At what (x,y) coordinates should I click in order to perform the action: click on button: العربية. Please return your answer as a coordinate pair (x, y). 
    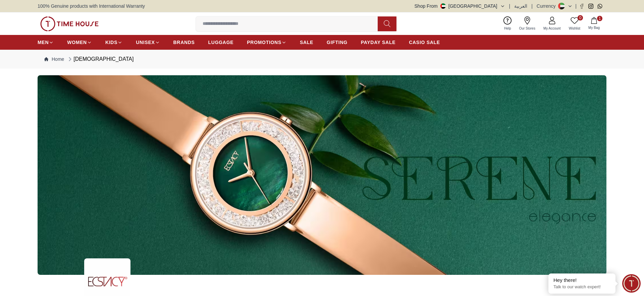
    Looking at the image, I should click on (520, 6).